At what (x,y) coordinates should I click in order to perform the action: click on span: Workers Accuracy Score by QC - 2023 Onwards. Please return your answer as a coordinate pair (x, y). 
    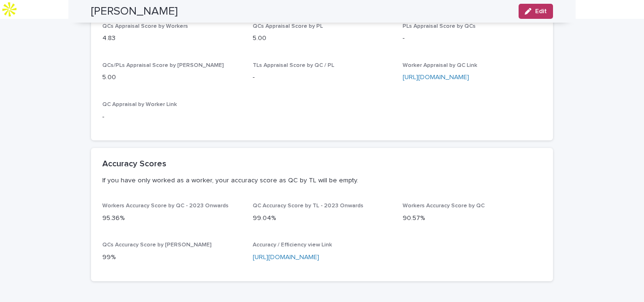
    Looking at the image, I should click on (165, 206).